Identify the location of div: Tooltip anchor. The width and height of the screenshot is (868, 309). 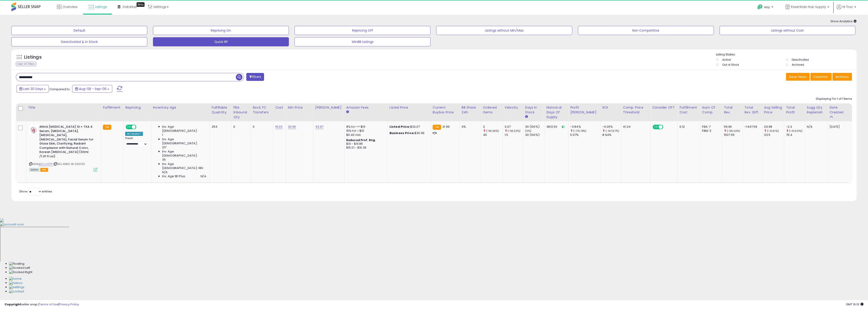
(140, 4).